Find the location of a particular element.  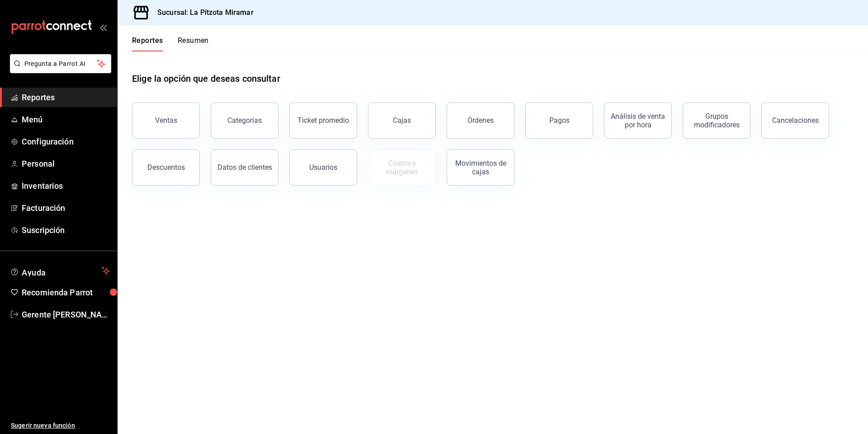

span: Sugerir nueva función is located at coordinates (60, 426).